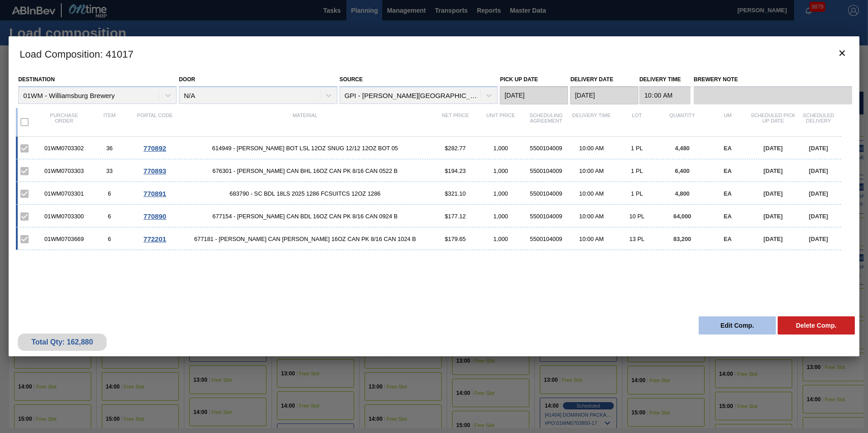 This screenshot has height=433, width=868. I want to click on span: 64,000, so click(682, 216).